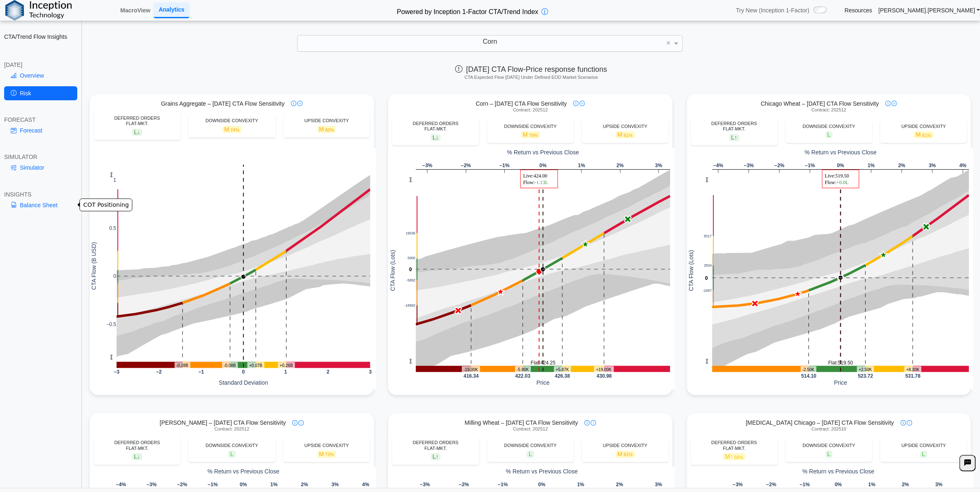  What do you see at coordinates (41, 168) in the screenshot?
I see `a: Simulator` at bounding box center [41, 168].